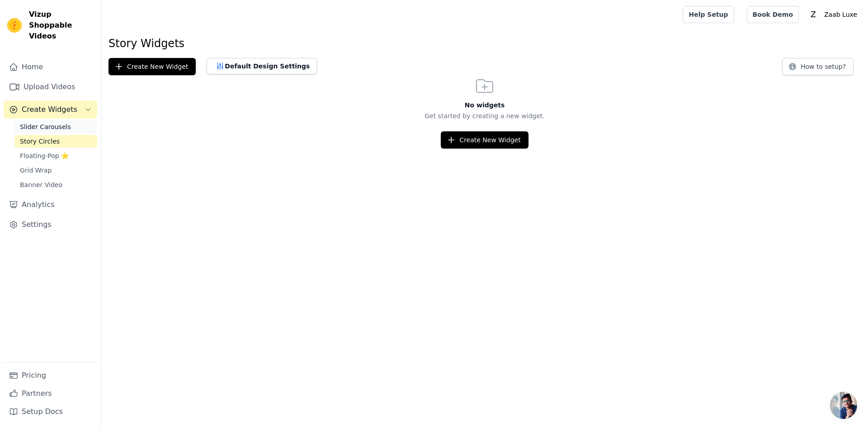 This screenshot has width=868, height=428. Describe the element at coordinates (50, 375) in the screenshot. I see `a: Pricing` at that location.